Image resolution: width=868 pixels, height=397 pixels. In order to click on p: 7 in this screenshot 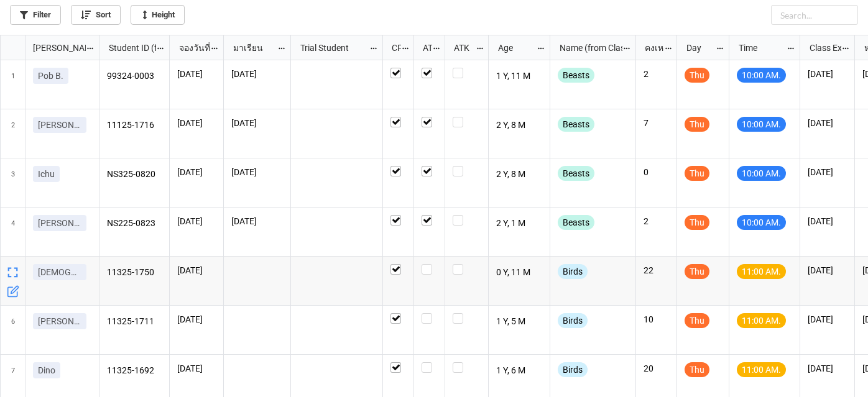, I will do `click(656, 123)`.